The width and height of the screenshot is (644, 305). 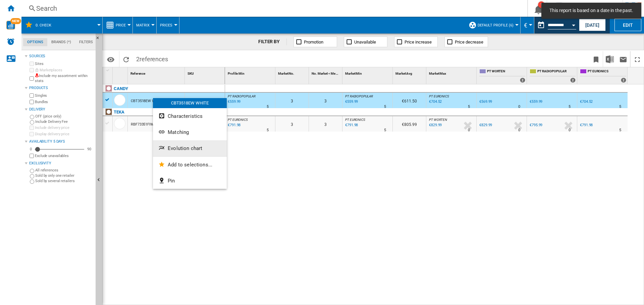 What do you see at coordinates (190, 103) in the screenshot?
I see `div: CBT3518EW WHITE` at bounding box center [190, 103].